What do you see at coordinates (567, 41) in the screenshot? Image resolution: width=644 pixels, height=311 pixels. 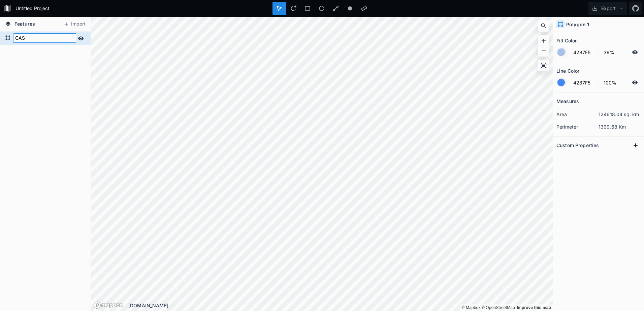 I see `h2: Fill Color` at bounding box center [567, 41].